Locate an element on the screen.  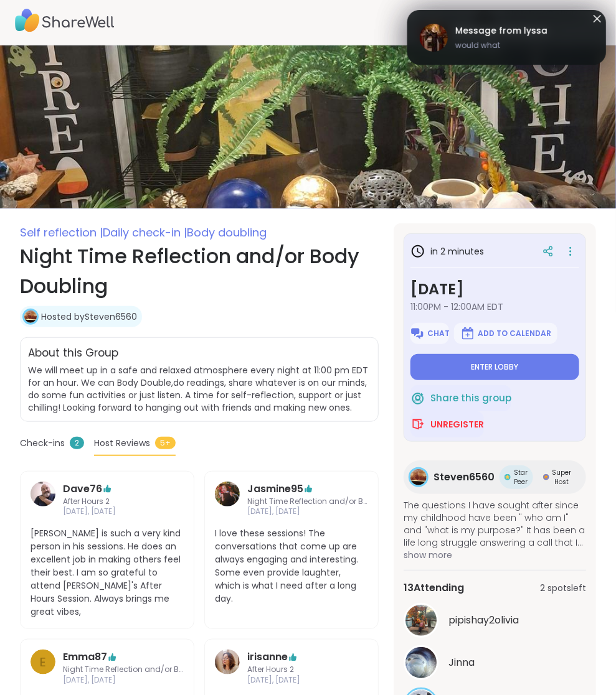
span: Host Reviews is located at coordinates (122, 443).